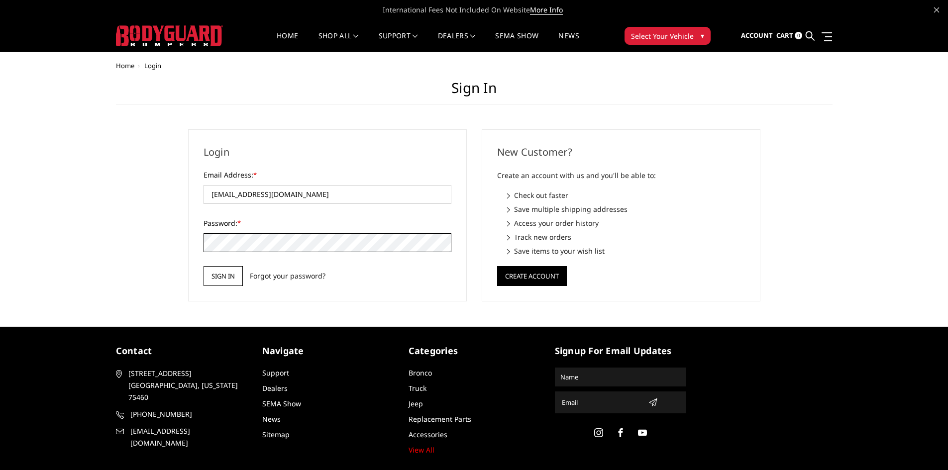  Describe the element at coordinates (125, 66) in the screenshot. I see `span: Home` at that location.